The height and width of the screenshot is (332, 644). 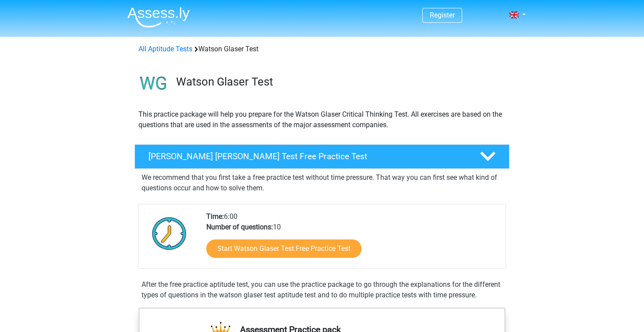 I want to click on img: watson glaser test, so click(x=153, y=83).